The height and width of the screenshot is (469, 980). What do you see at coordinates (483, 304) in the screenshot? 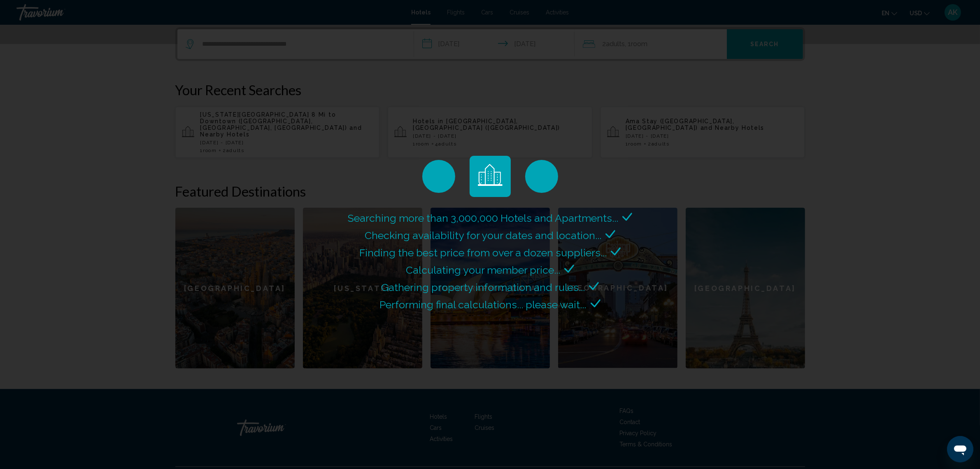
I see `span: Performing final calculations... please wait...` at bounding box center [483, 304].